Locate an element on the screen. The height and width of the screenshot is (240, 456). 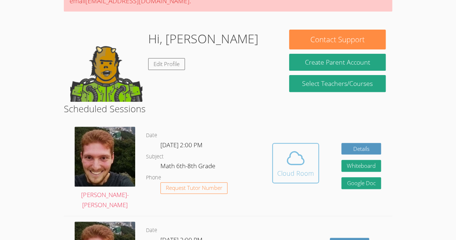
a: Edit Profile is located at coordinates (167, 64).